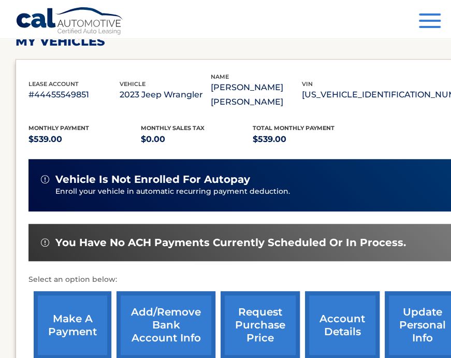  Describe the element at coordinates (133, 84) in the screenshot. I see `span: vehicle` at that location.